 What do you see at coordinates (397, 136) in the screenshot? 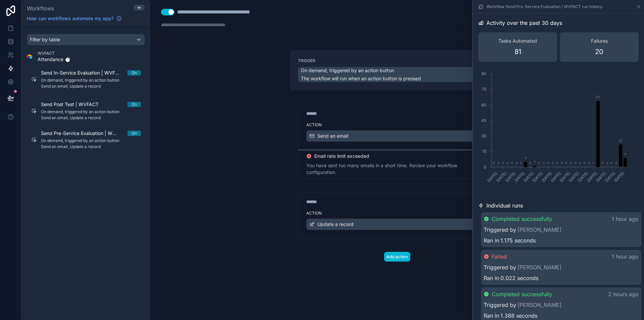
I see `button: Send an email` at bounding box center [397, 136].